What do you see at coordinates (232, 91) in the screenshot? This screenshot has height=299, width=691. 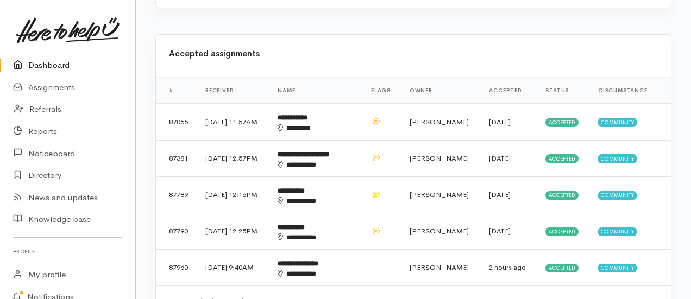 I see `th: Received` at bounding box center [232, 91].